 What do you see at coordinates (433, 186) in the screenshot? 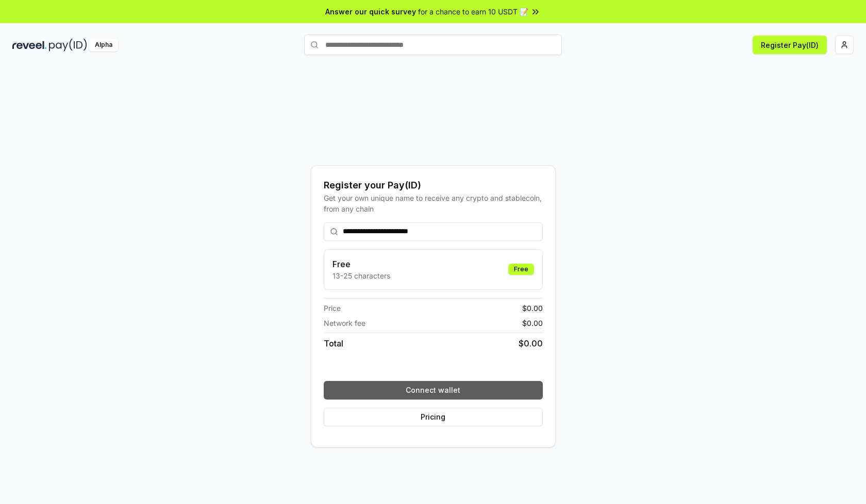
I see `div: Register your Pay(ID)` at bounding box center [433, 186].